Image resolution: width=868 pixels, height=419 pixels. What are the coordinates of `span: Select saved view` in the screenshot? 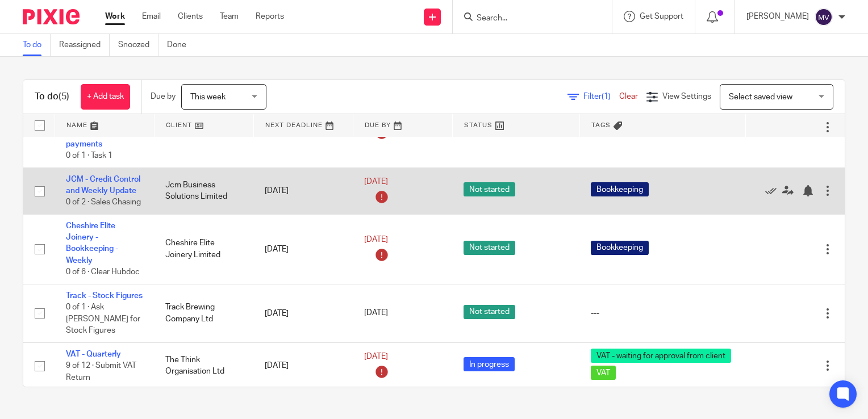 It's located at (760, 97).